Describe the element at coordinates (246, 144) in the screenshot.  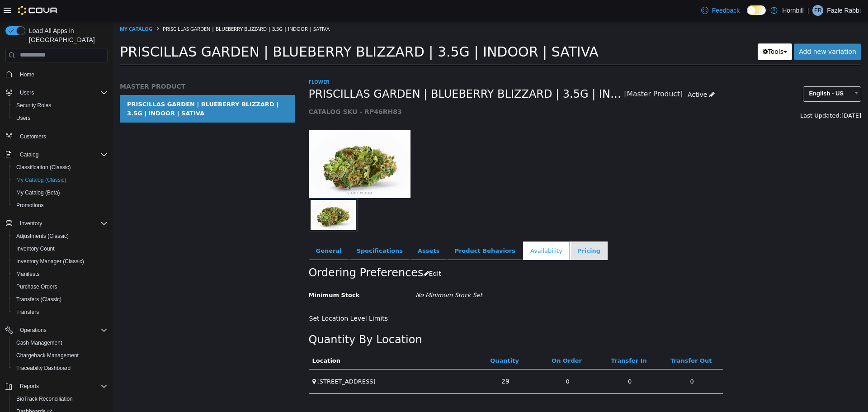
I see `img: 150` at that location.